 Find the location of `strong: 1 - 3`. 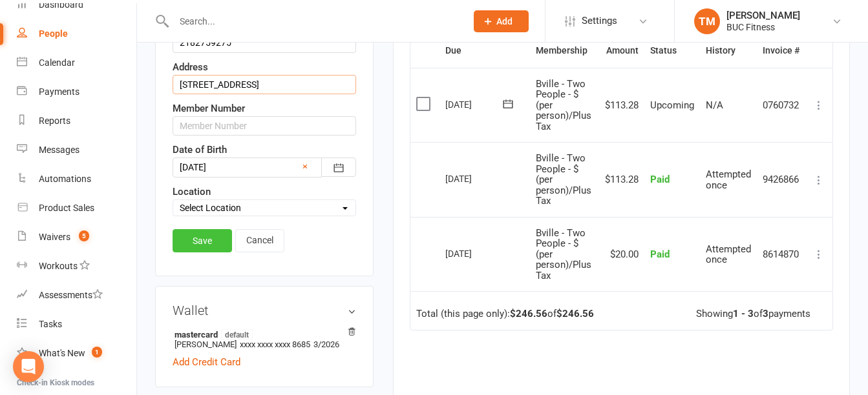

strong: 1 - 3 is located at coordinates (743, 314).